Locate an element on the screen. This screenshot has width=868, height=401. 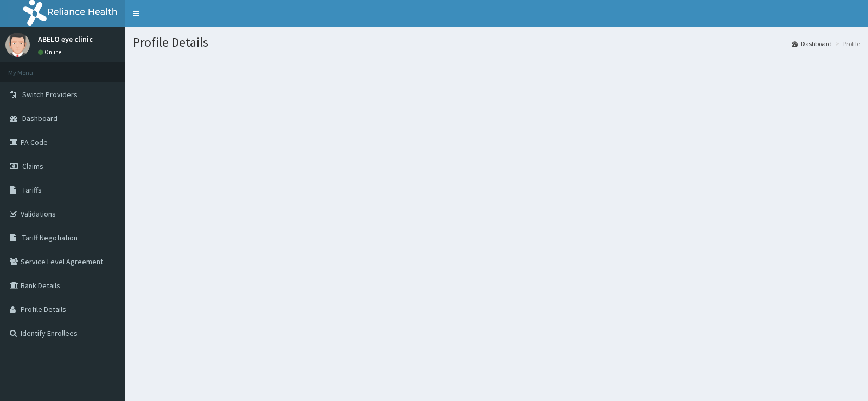
p: ABELO eye clinic is located at coordinates (65, 39).